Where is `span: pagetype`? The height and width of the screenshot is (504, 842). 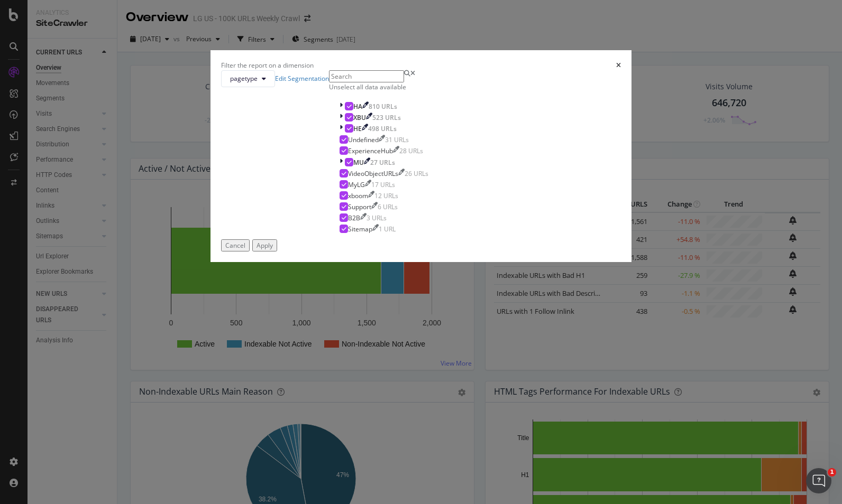 span: pagetype is located at coordinates (244, 78).